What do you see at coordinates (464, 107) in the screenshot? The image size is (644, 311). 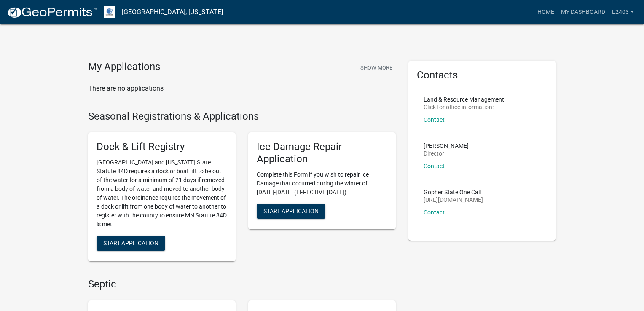 I see `p: Click for office information:` at bounding box center [464, 107].